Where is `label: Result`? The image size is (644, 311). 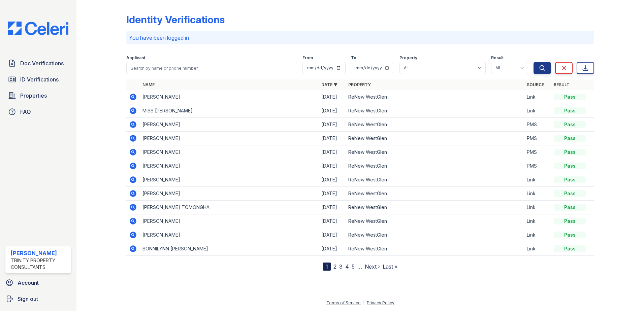 label: Result is located at coordinates (497, 58).